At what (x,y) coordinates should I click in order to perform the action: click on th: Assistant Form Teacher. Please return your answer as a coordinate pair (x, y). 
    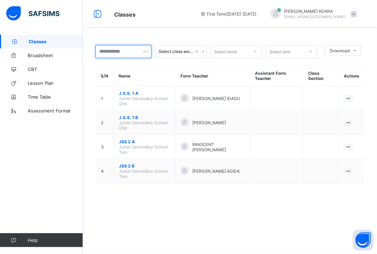
    Looking at the image, I should click on (276, 76).